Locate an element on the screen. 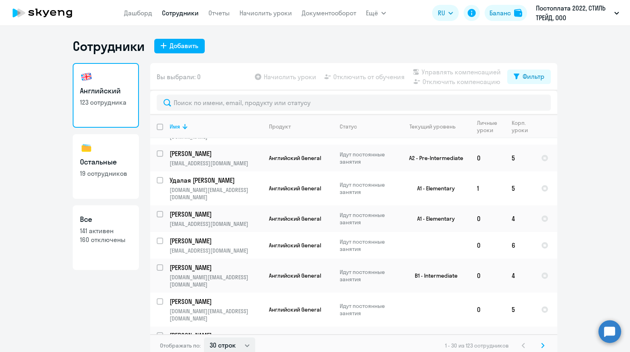  span: Ещё is located at coordinates (372, 13).